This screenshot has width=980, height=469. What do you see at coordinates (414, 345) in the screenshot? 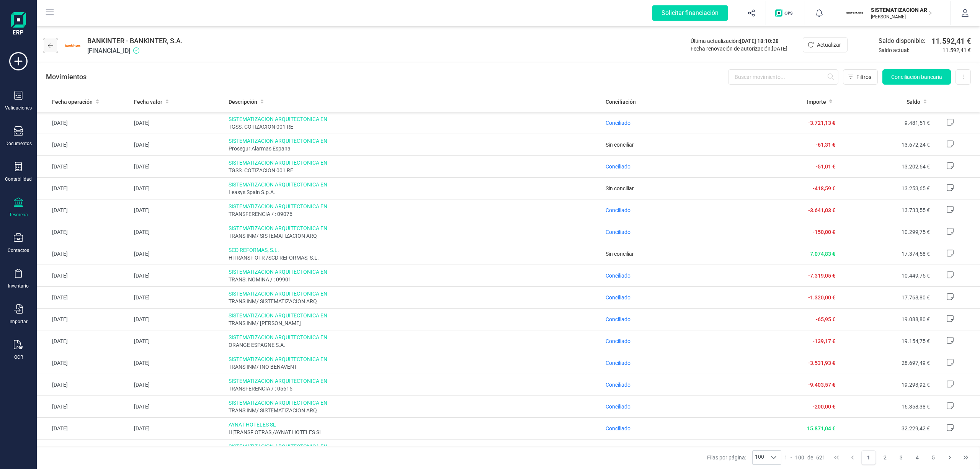
I see `span: ORANGE ESPAGNE S.A.` at bounding box center [414, 345].